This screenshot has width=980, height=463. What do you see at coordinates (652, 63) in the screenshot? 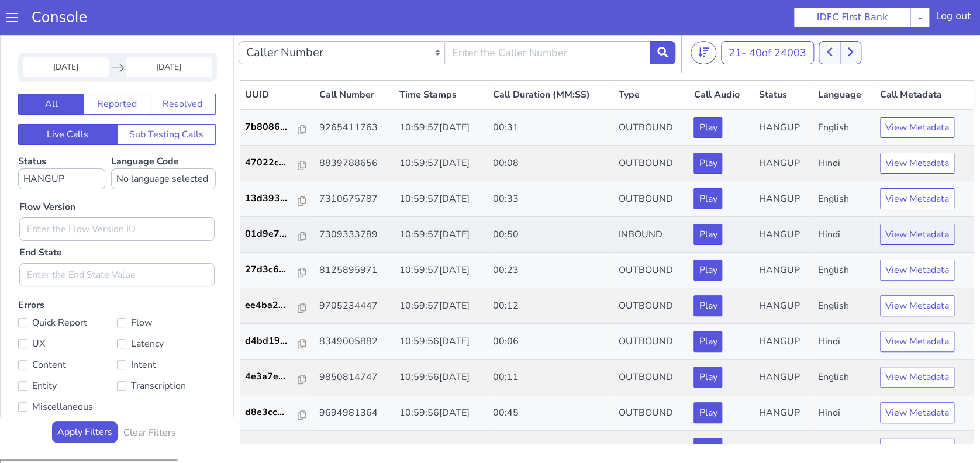
I see `th: Type` at bounding box center [652, 63].